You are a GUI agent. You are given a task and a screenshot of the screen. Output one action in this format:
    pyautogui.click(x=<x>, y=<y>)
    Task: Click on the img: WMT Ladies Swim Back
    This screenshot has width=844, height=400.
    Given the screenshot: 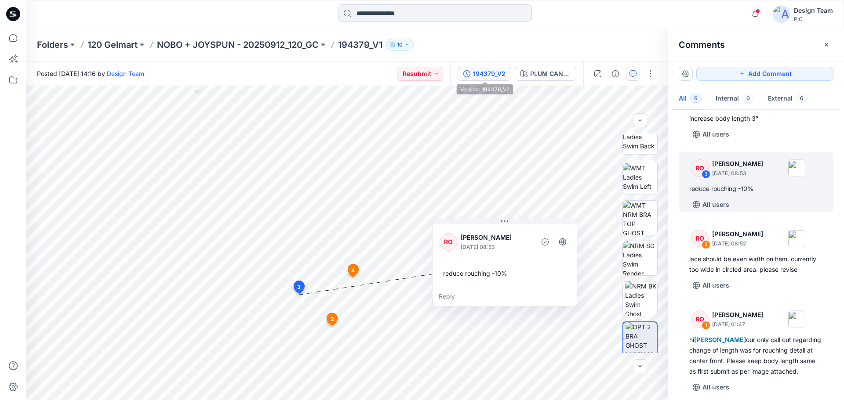 What is the action you would take?
    pyautogui.click(x=640, y=137)
    